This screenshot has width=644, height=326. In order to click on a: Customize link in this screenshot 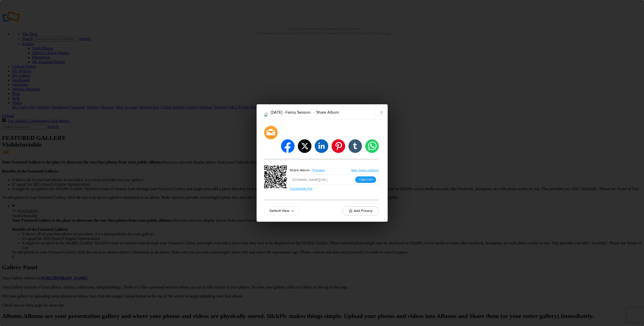, I will do `click(301, 188)`.